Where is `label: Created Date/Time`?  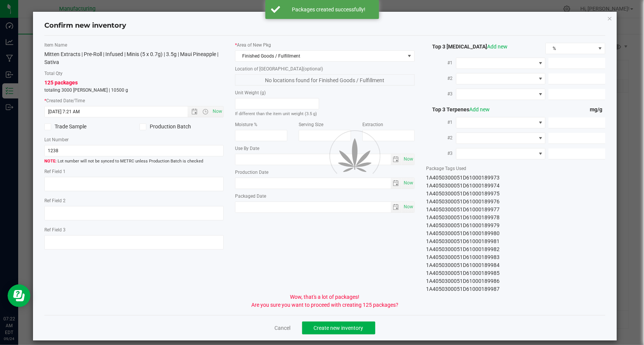 label: Created Date/Time is located at coordinates (134, 101).